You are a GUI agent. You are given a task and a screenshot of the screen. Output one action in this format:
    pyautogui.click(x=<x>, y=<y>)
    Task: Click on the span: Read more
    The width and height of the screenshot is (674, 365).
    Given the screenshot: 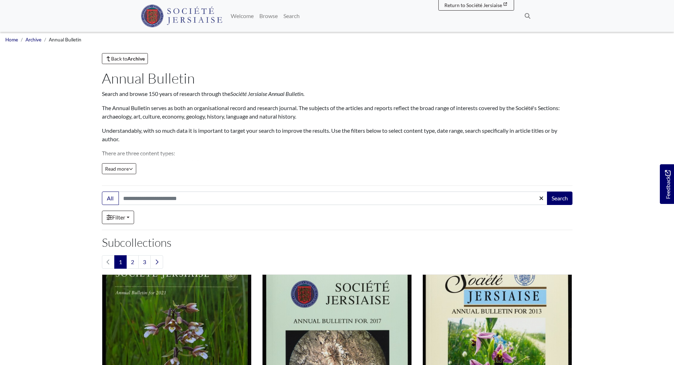 What is the action you would take?
    pyautogui.click(x=119, y=168)
    